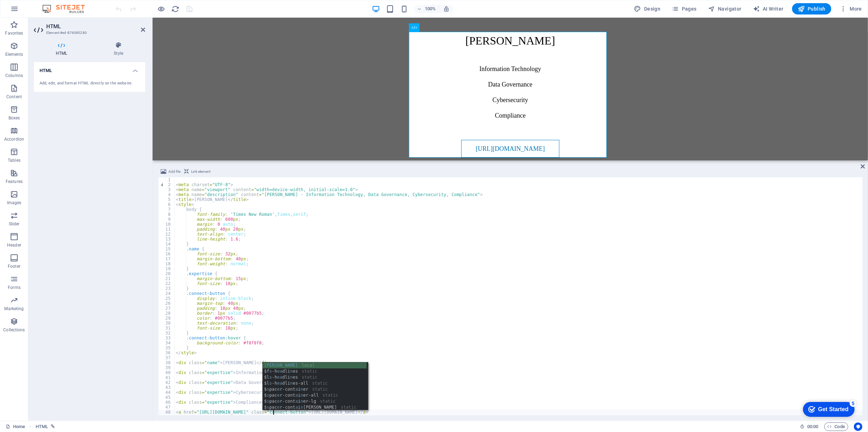  Describe the element at coordinates (14, 287) in the screenshot. I see `p: Forms` at that location.